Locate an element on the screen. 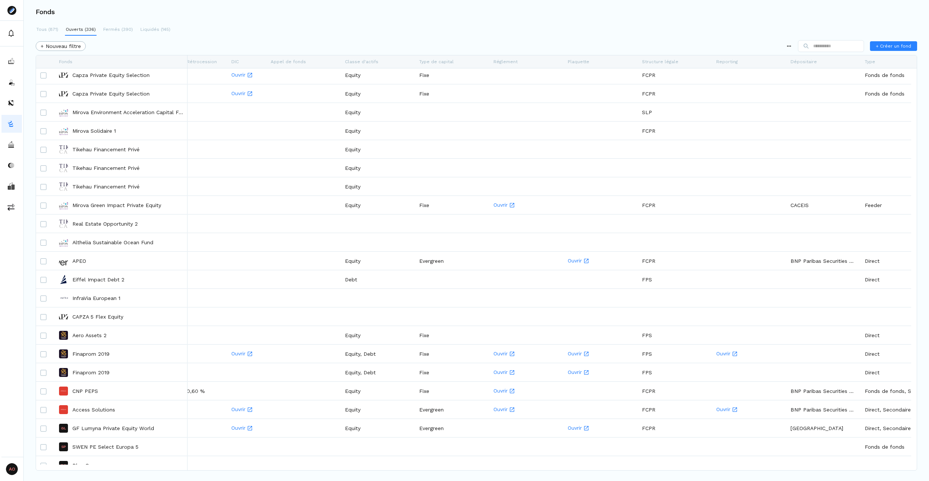 This screenshot has width=929, height=481. p: CAPZA 5 Flex Equity is located at coordinates (98, 316).